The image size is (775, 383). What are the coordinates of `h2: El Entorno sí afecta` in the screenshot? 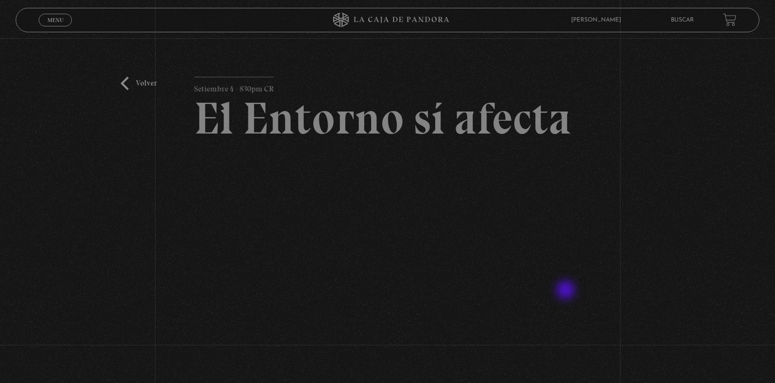 It's located at (387, 118).